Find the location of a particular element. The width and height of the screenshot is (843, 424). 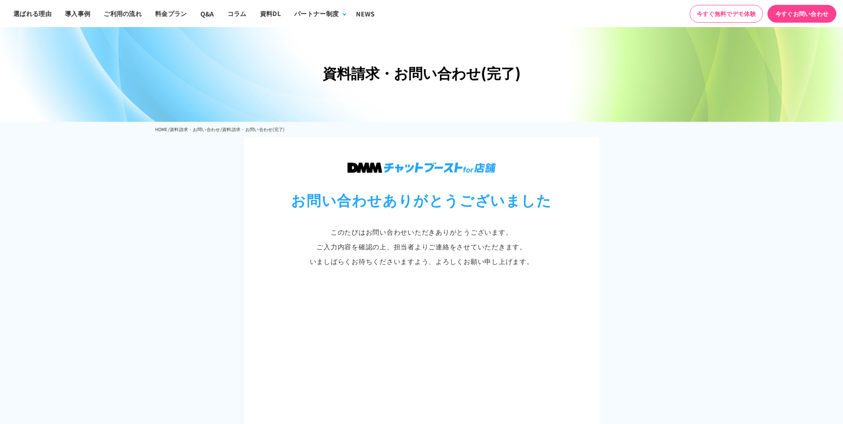

h1: 資料請求・お問い合わせ(完了) is located at coordinates (421, 73).